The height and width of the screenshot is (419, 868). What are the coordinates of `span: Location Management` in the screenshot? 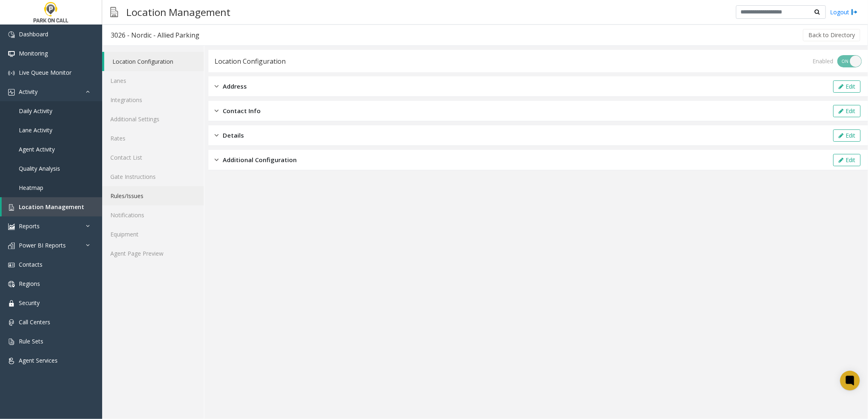 It's located at (51, 206).